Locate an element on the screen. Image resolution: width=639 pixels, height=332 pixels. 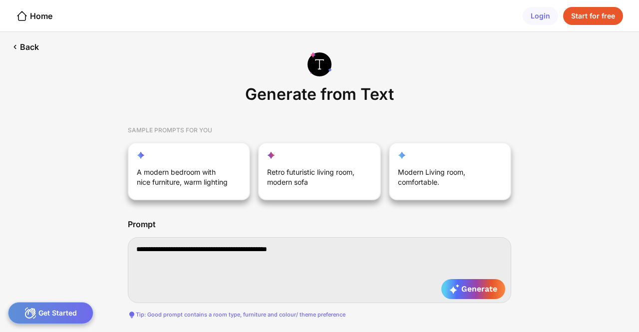
div: A modern bedroom with nice furniture, warm lighting is located at coordinates (184, 179).